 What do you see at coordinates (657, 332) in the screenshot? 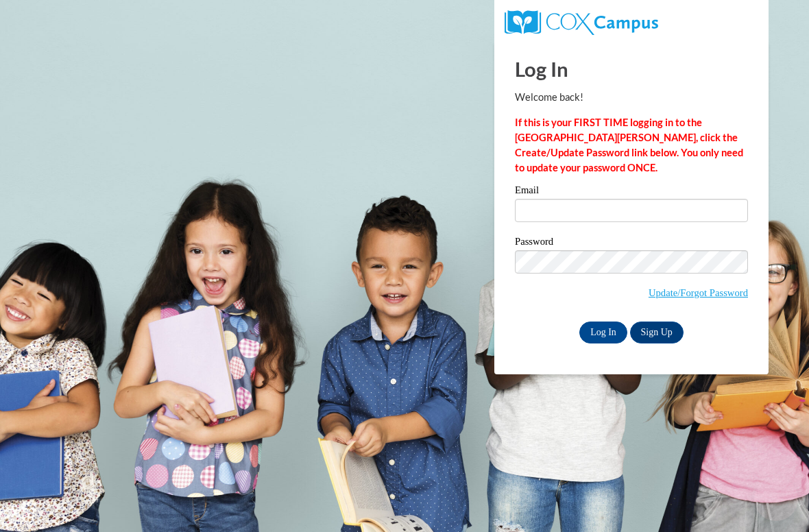
I see `a: Sign Up` at bounding box center [657, 332].